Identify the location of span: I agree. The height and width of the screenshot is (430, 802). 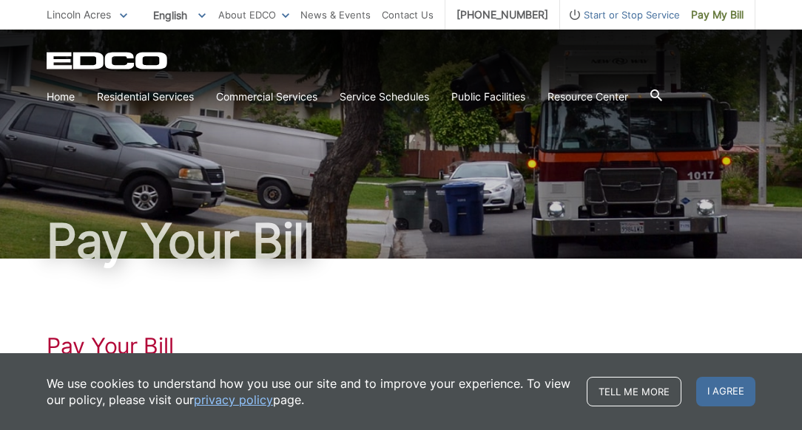
(725, 392).